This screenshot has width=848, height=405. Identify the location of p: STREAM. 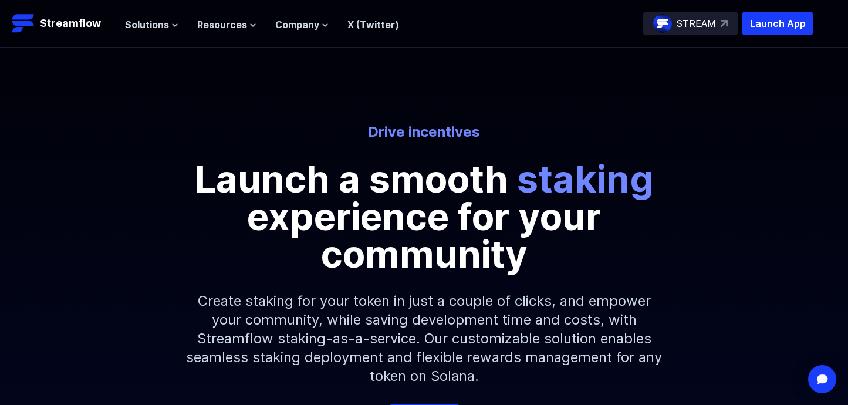
(696, 23).